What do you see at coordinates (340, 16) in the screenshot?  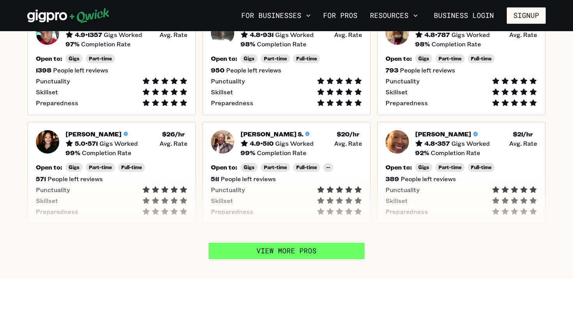 I see `a: For Pros` at bounding box center [340, 16].